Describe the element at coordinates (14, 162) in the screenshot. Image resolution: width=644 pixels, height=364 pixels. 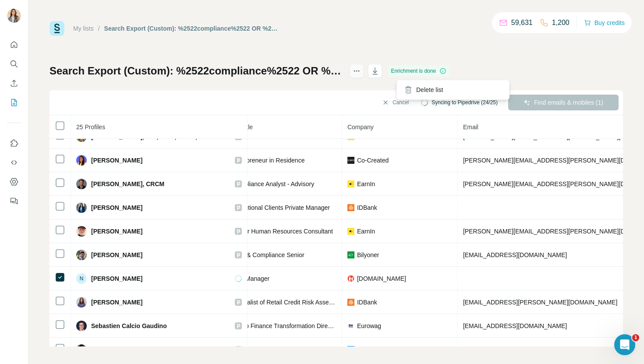
I see `button: Use Surfe API` at that location.